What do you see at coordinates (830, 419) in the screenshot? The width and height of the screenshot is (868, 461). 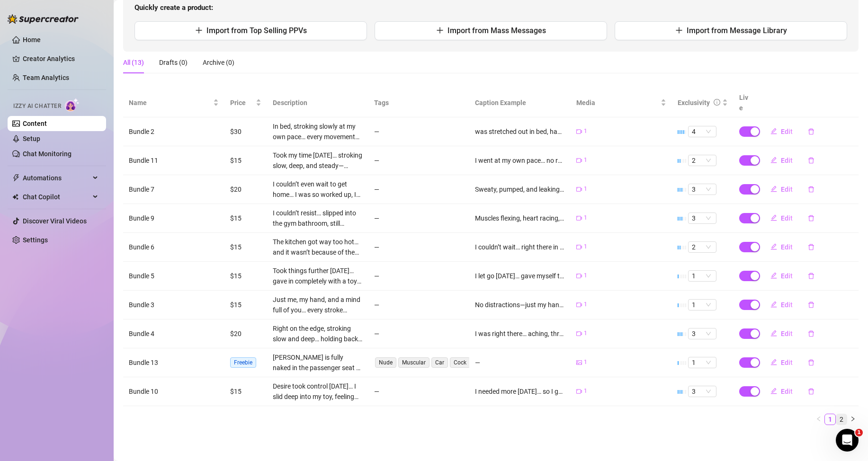 I see `li: 1` at bounding box center [830, 419].